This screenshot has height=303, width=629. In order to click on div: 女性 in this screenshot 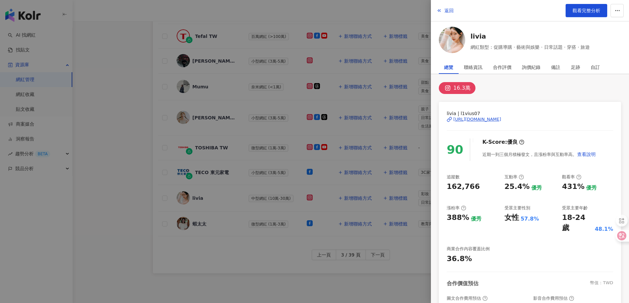, I will do `click(512, 218)`.